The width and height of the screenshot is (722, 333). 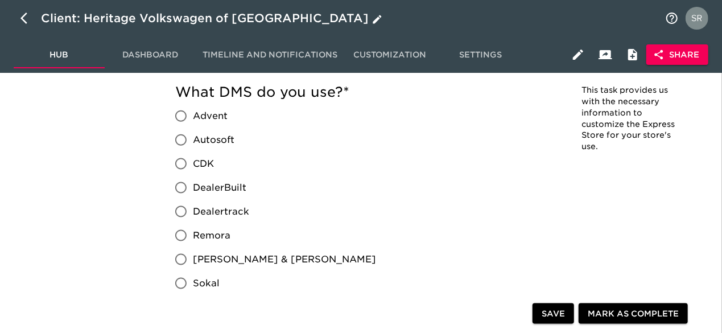 I want to click on button: Client View, so click(x=606, y=55).